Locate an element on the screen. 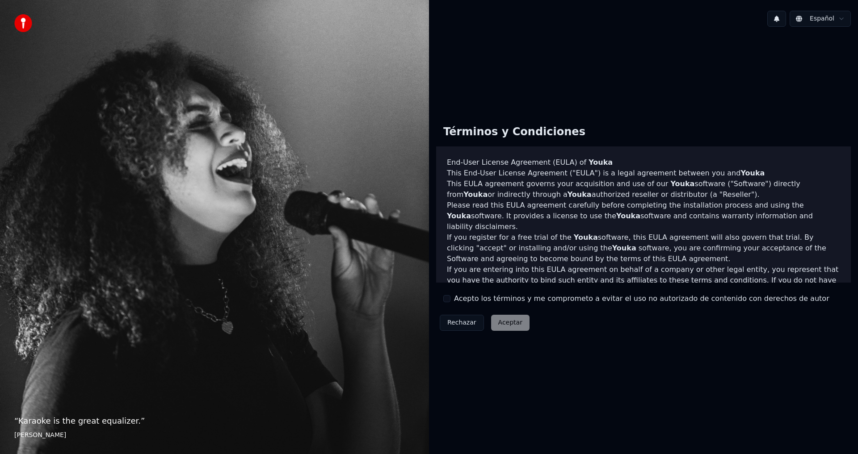  label: Acepto los términos y me comprometo a evitar el uso no autorizado de contenido con derechos de autor is located at coordinates (641, 299).